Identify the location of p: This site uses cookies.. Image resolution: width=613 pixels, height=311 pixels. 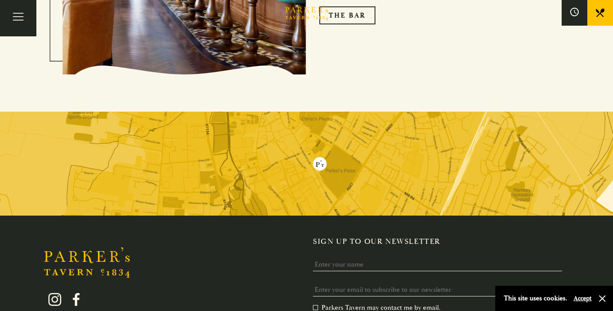
(536, 298).